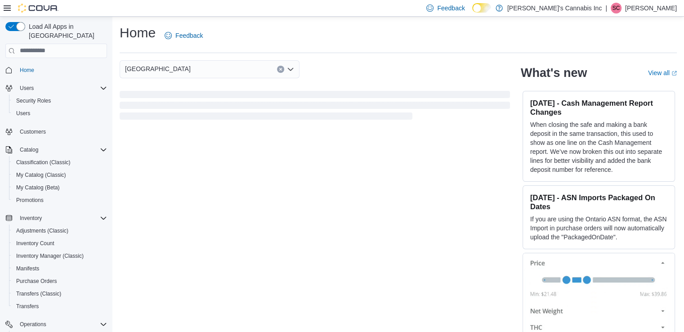  I want to click on a: Transfers, so click(27, 306).